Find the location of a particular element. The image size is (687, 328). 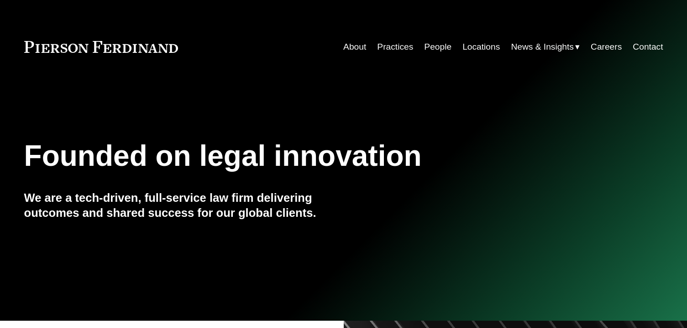

a: People is located at coordinates (438, 47).